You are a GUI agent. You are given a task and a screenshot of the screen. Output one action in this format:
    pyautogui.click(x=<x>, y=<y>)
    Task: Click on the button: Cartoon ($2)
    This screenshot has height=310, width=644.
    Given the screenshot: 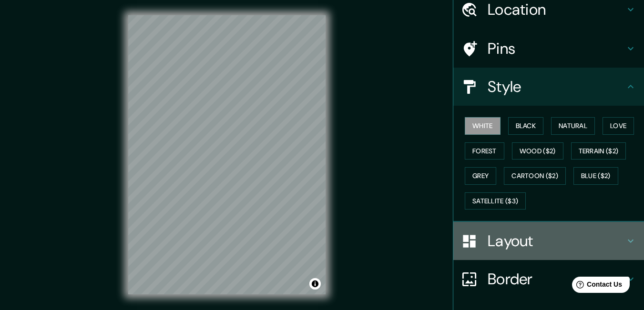 What is the action you would take?
    pyautogui.click(x=535, y=176)
    